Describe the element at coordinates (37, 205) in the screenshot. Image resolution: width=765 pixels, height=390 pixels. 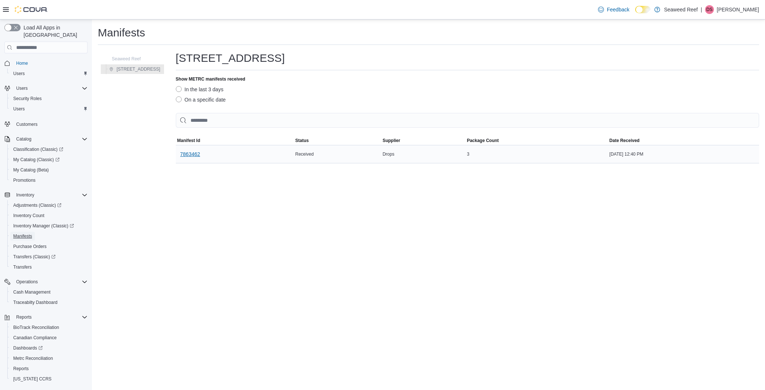
I see `a: Adjustments (Classic)` at that location.